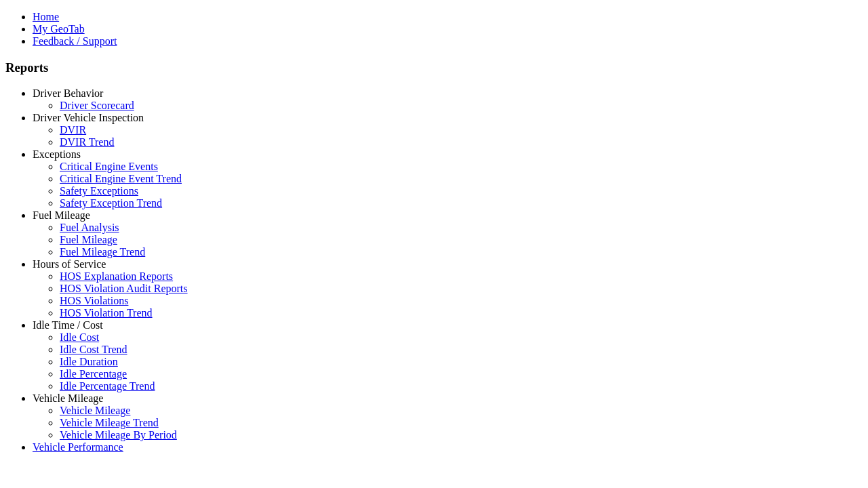  I want to click on a: Hours of Service, so click(69, 264).